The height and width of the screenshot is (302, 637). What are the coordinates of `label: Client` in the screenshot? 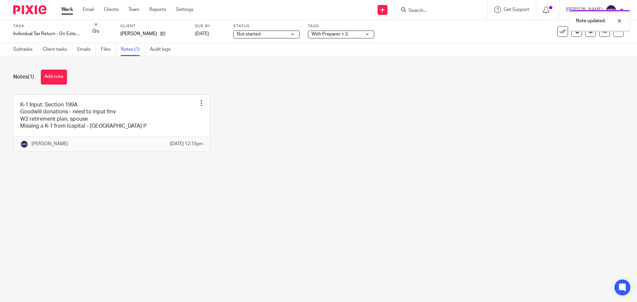 It's located at (154, 26).